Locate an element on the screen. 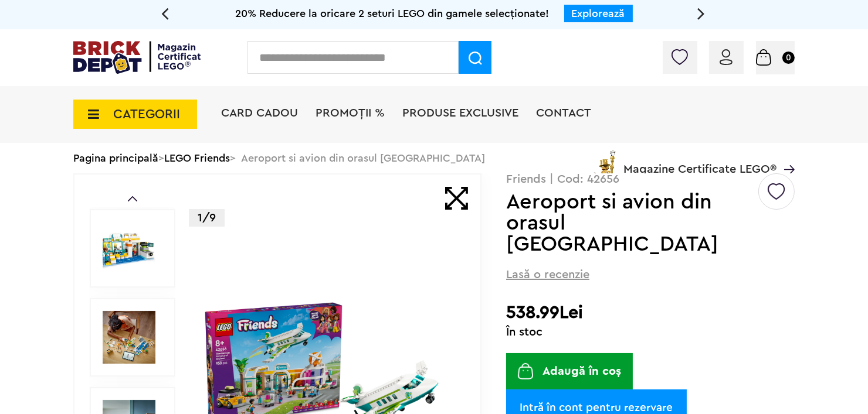 This screenshot has height=414, width=868. div: În stoc is located at coordinates (650, 332).